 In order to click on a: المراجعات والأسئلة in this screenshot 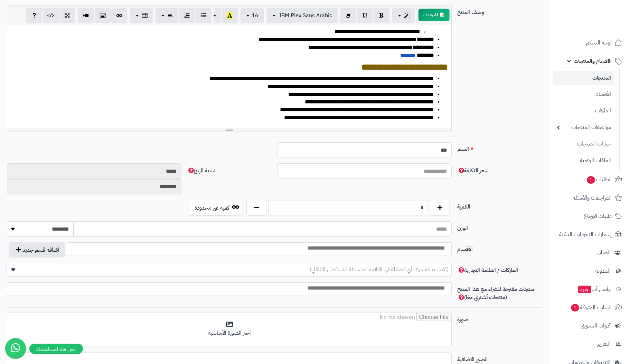, I will do `click(589, 198)`.